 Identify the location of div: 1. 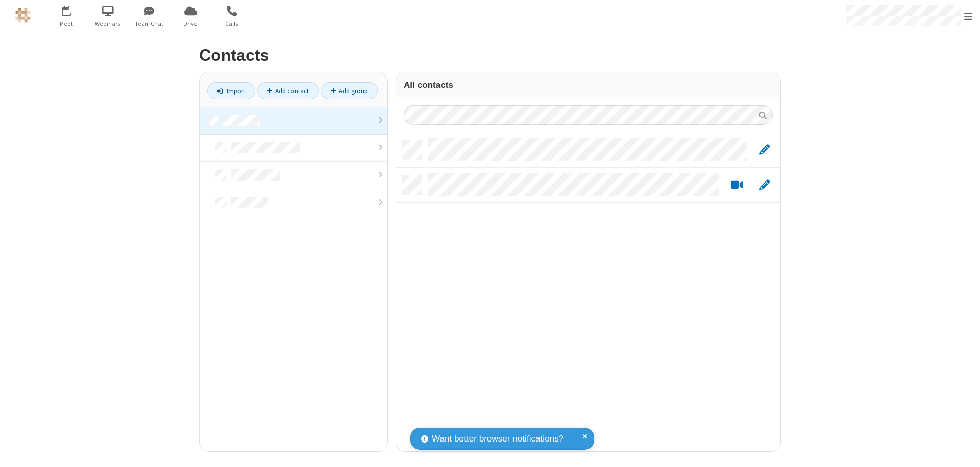
(72, 9).